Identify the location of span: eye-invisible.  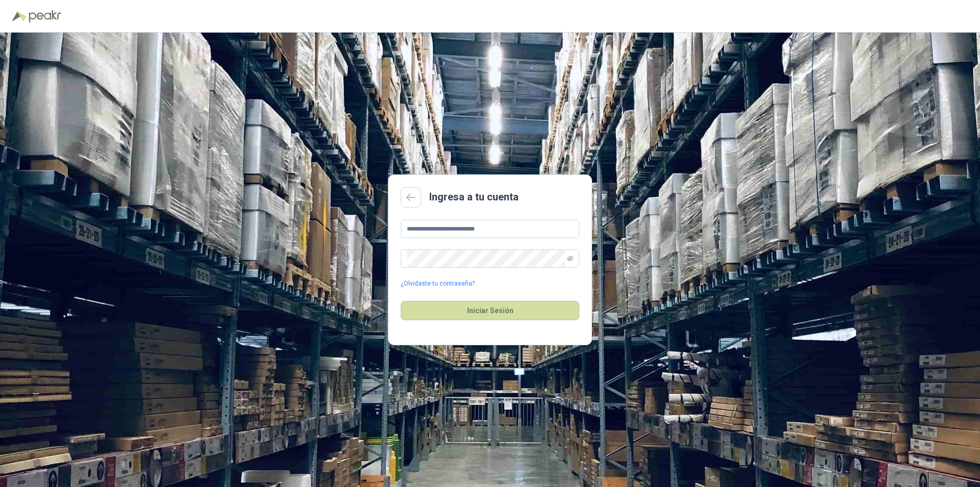
(570, 259).